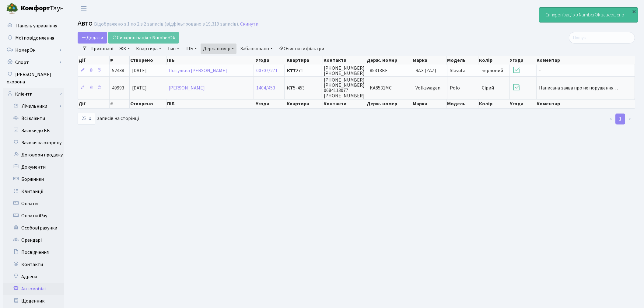  Describe the element at coordinates (34, 289) in the screenshot. I see `a: Автомобілі` at that location.